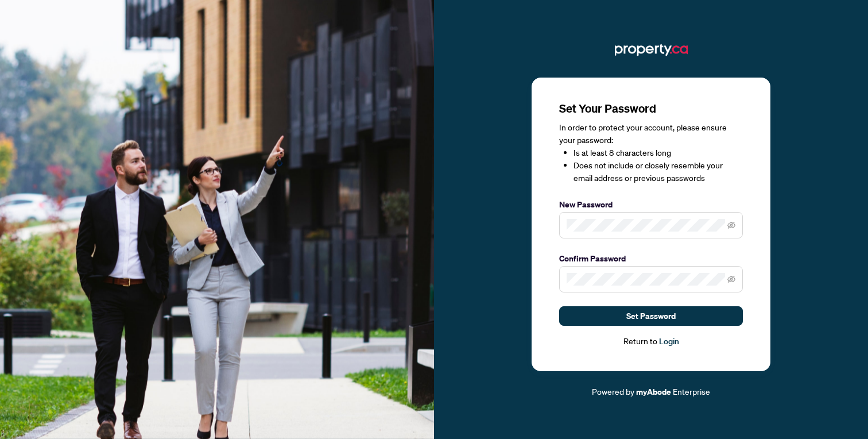 Image resolution: width=868 pixels, height=439 pixels. Describe the element at coordinates (651, 316) in the screenshot. I see `span: Set Password` at that location.